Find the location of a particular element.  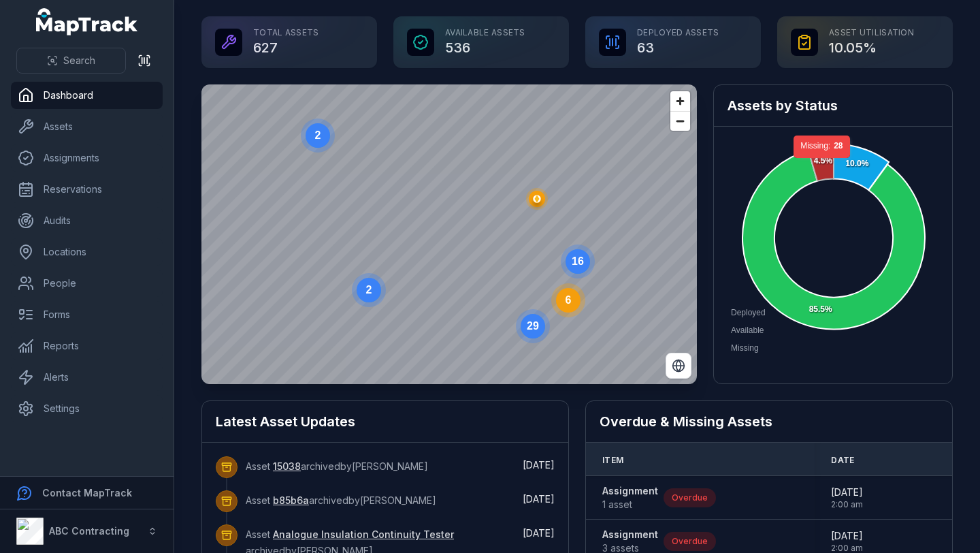

canvas: Map is located at coordinates (449, 234).